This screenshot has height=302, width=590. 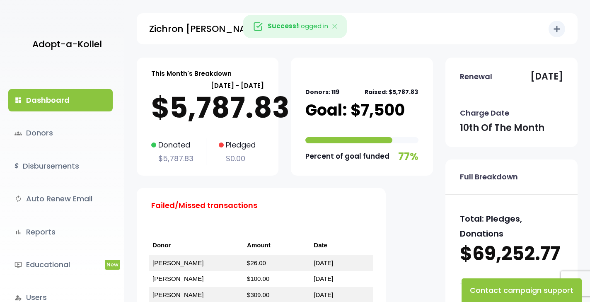 I want to click on p: Renewal, so click(x=476, y=77).